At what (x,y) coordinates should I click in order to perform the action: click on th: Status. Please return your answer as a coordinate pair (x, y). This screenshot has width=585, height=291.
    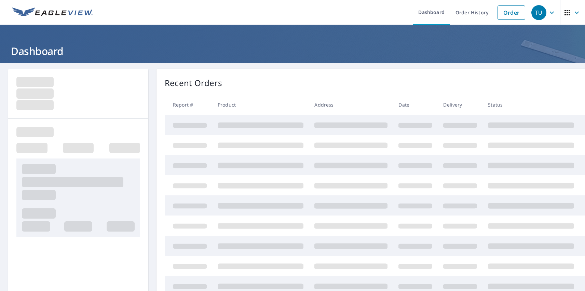
    Looking at the image, I should click on (531, 105).